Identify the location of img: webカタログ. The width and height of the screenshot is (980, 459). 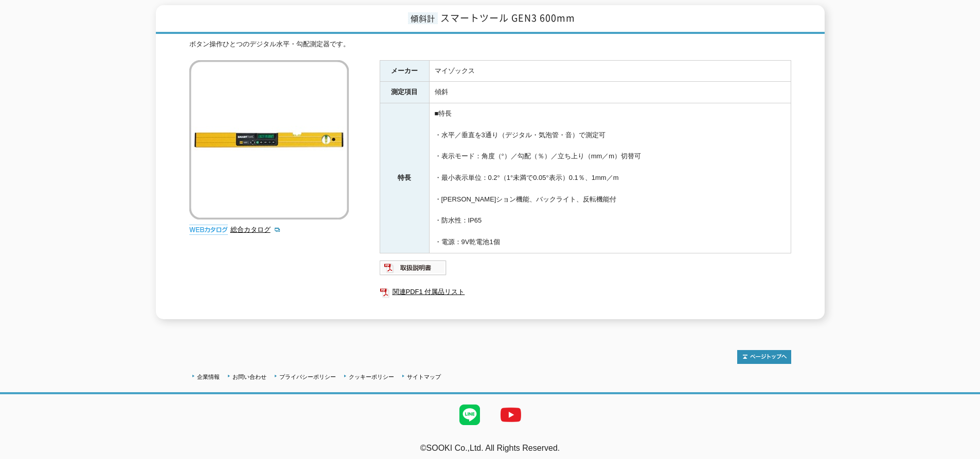
(208, 230).